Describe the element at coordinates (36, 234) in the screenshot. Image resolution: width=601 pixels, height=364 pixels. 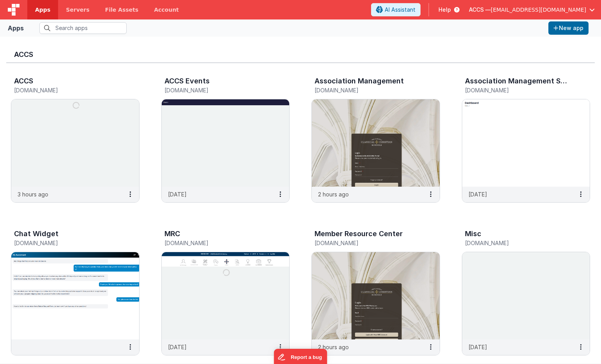
I see `h3: Chat Widget` at that location.